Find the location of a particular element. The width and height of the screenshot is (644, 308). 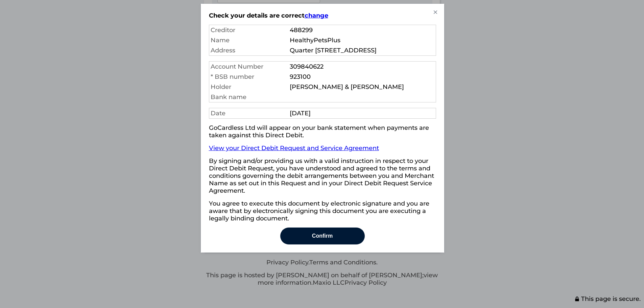

td: Account Number is located at coordinates (249, 67).